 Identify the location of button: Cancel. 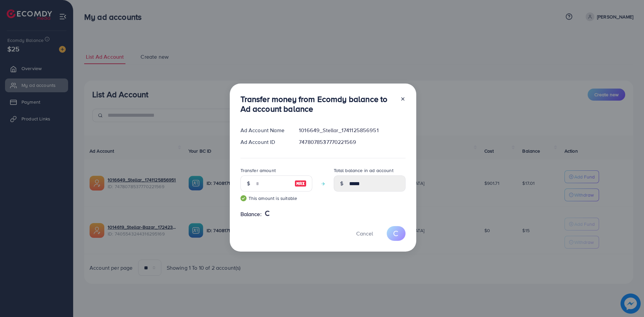
(364, 233).